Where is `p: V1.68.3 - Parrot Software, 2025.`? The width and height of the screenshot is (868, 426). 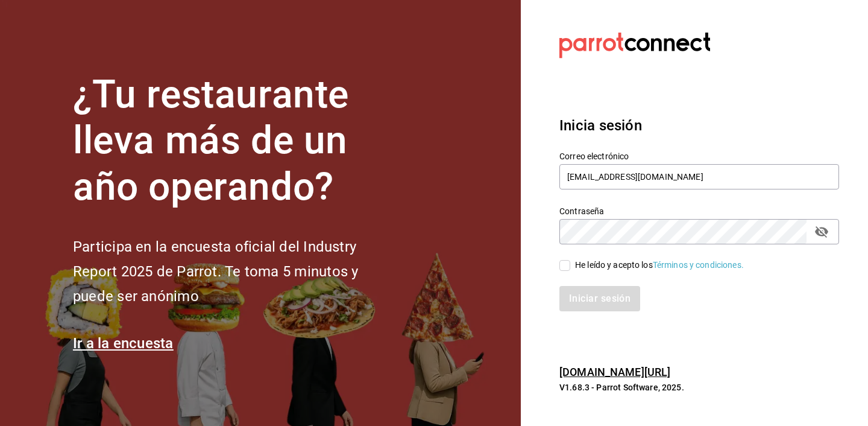 p: V1.68.3 - Parrot Software, 2025. is located at coordinates (699, 388).